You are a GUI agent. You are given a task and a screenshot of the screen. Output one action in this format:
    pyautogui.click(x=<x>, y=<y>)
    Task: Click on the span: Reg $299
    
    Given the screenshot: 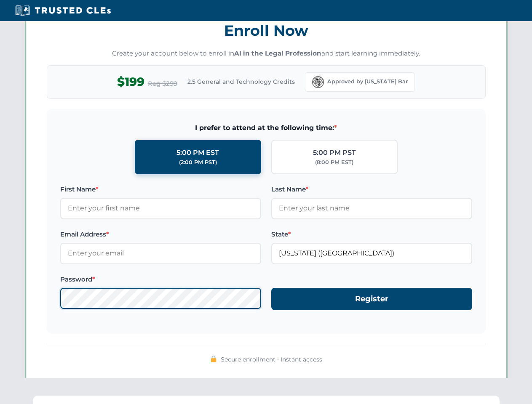 What is the action you would take?
    pyautogui.click(x=163, y=84)
    